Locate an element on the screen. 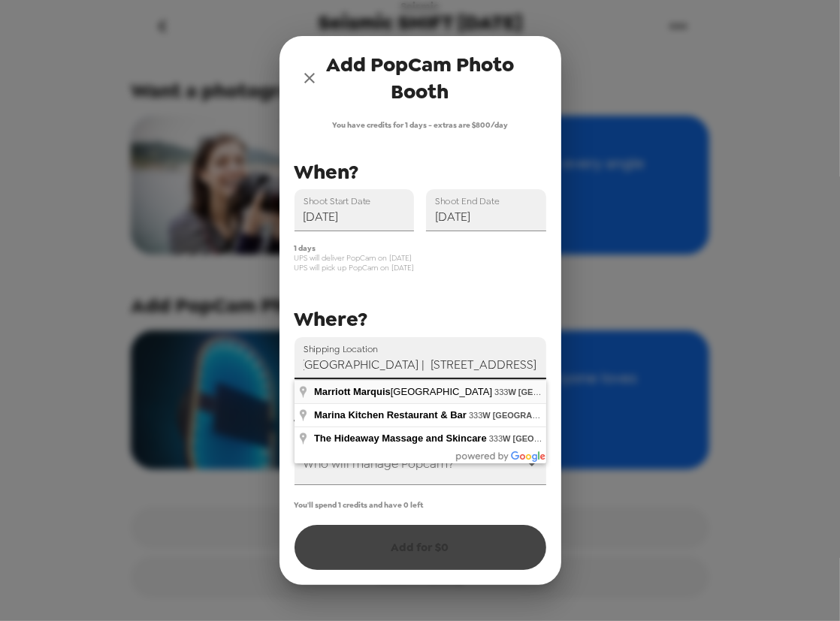 The width and height of the screenshot is (840, 621). span: Marina Kitchen Restaurant & Bar is located at coordinates (390, 415).